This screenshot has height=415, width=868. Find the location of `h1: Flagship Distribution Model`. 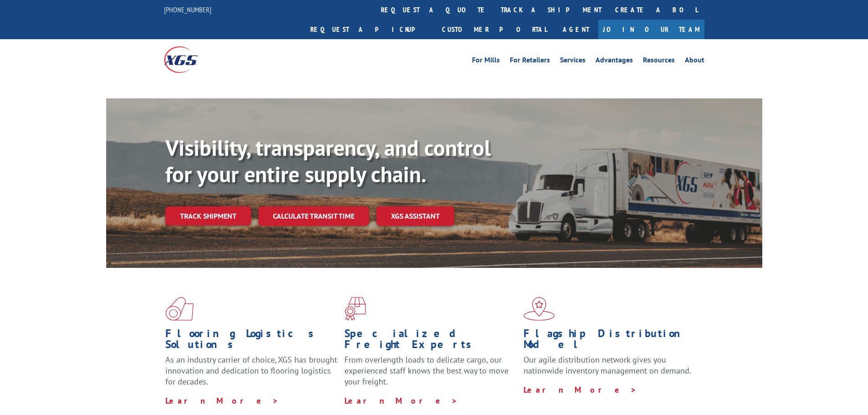

h1: Flagship Distribution Model is located at coordinates (610, 341).